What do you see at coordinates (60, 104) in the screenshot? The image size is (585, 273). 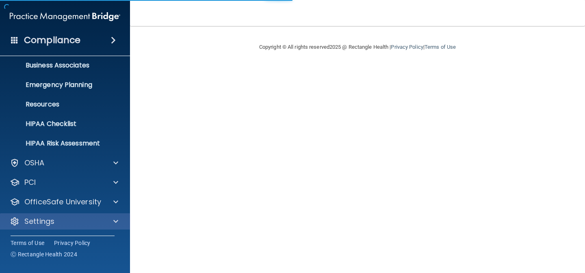 I see `p: Resources` at bounding box center [60, 104].